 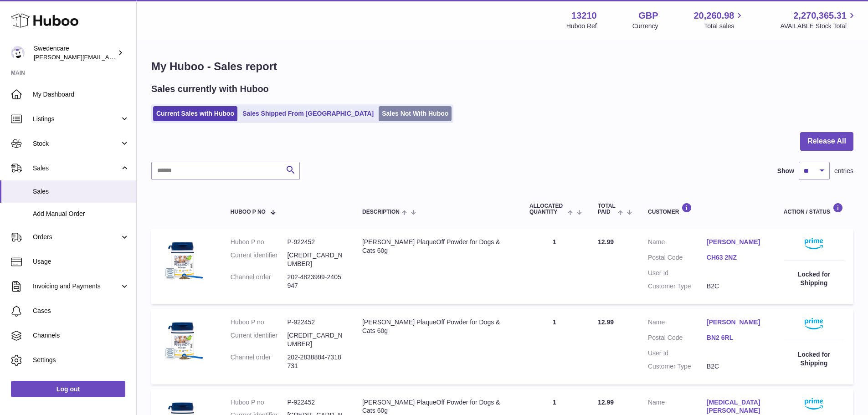 I want to click on span: Orders, so click(x=76, y=237).